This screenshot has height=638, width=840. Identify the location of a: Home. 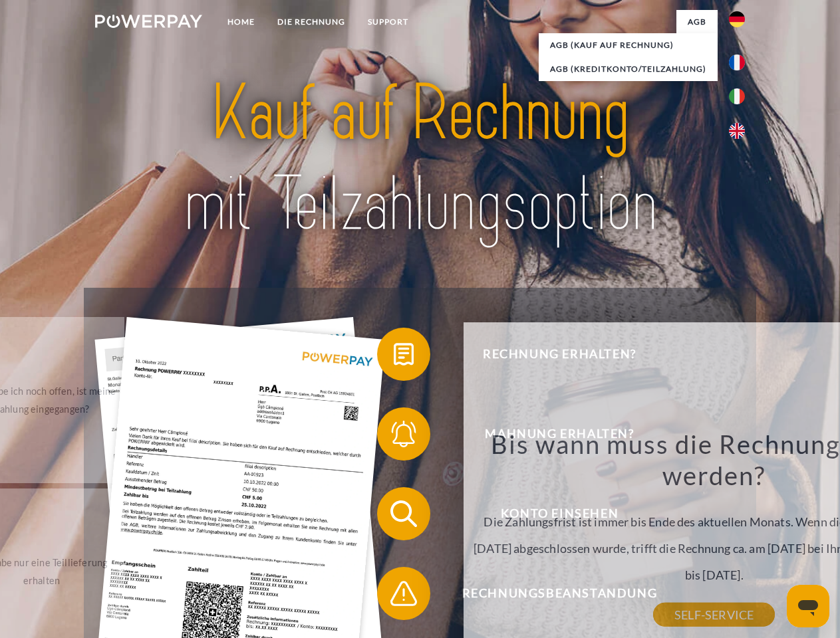
(241, 22).